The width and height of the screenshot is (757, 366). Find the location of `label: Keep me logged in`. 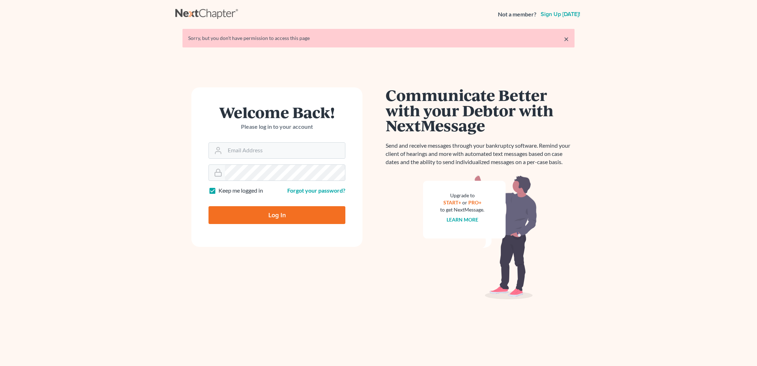

label: Keep me logged in is located at coordinates (241, 190).